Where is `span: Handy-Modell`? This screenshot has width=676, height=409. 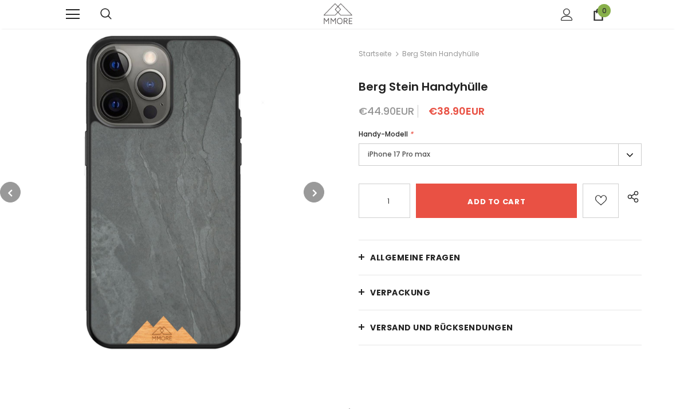 span: Handy-Modell is located at coordinates (383, 134).